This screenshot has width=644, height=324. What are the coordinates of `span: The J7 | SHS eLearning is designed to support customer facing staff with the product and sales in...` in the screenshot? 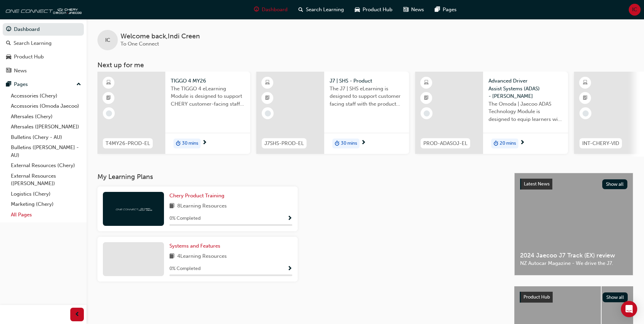 It's located at (367, 96).